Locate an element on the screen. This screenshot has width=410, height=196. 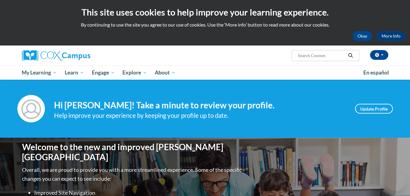
p: Overall, we are proud to provide you with a more streamlined experience. Some of the specific cha... is located at coordinates (133, 174).